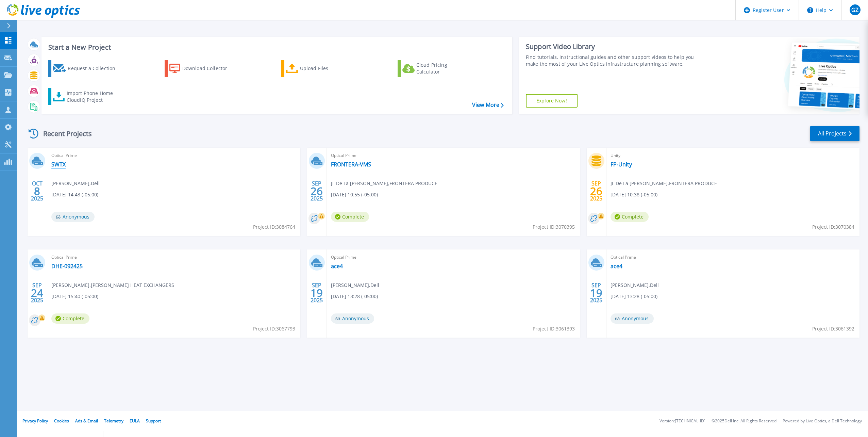  Describe the element at coordinates (93, 96) in the screenshot. I see `div: Import Phone Home CloudIQ Project` at that location.